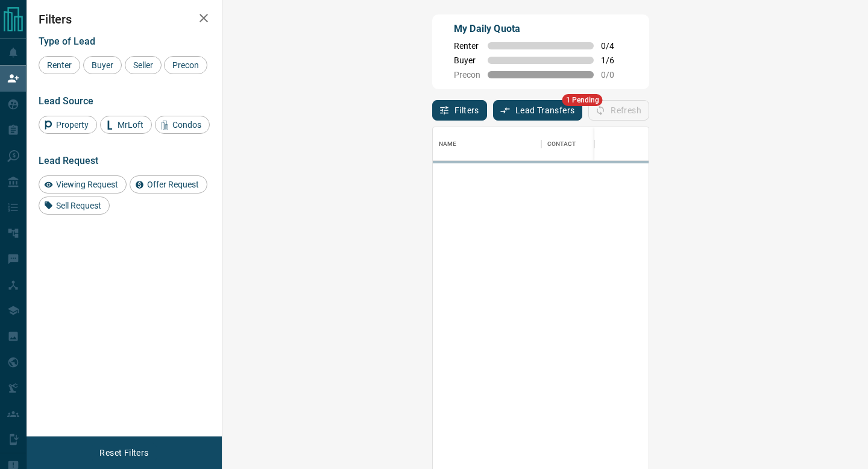  Describe the element at coordinates (66, 101) in the screenshot. I see `span: Lead Source` at that location.